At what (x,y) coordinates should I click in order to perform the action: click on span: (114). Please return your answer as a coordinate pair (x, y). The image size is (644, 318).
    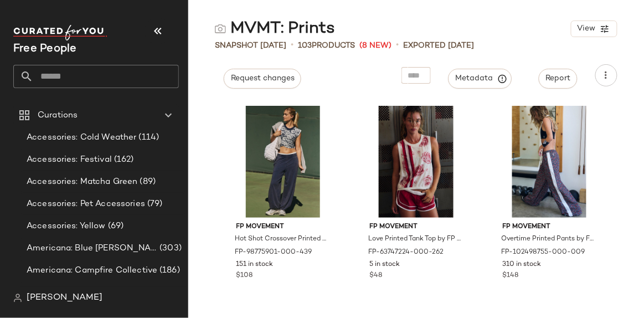
    Looking at the image, I should click on (148, 138).